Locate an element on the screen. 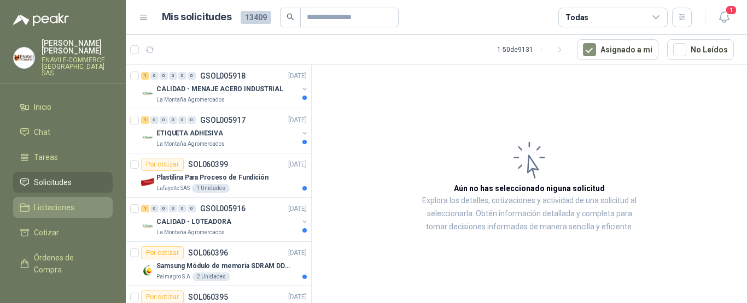 The width and height of the screenshot is (747, 303). p: Plastilina Para Proceso de Fundición is located at coordinates (212, 178).